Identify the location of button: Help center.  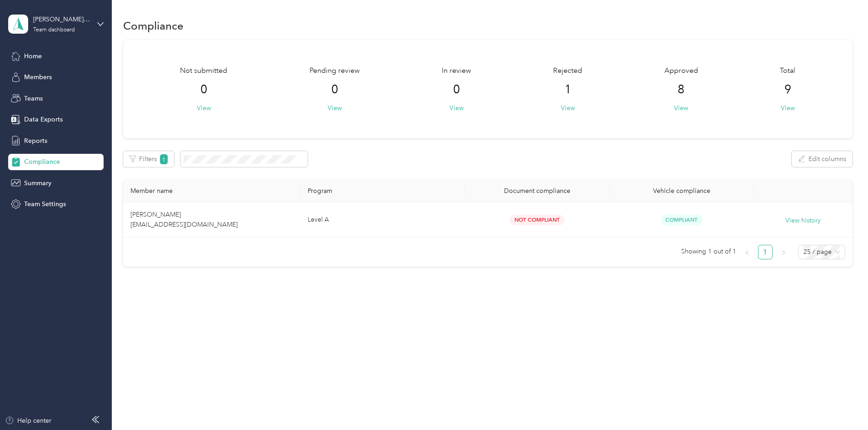
(29, 420).